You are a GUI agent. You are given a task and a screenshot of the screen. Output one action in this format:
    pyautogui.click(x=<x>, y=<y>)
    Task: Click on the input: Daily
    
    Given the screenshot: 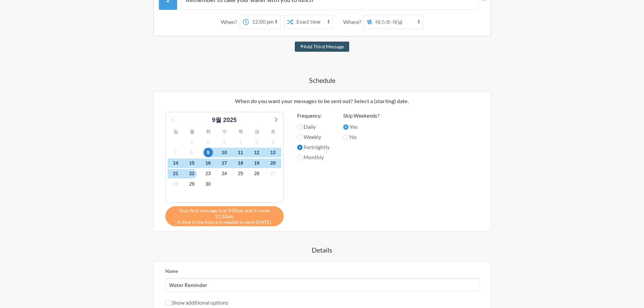 What is the action you would take?
    pyautogui.click(x=300, y=127)
    